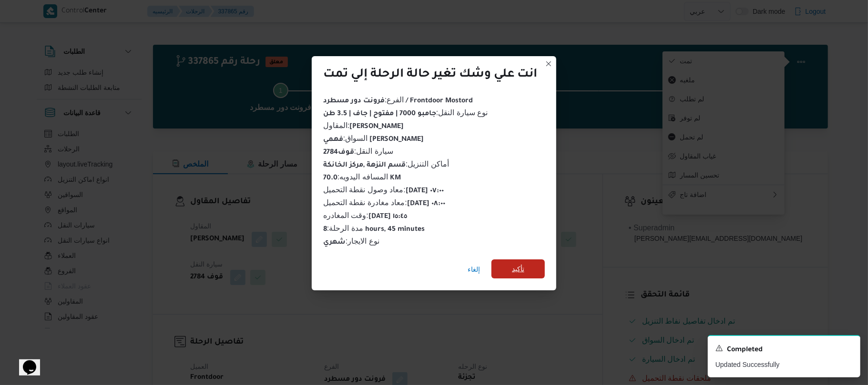 The image size is (868, 385). Describe the element at coordinates (744, 351) in the screenshot. I see `span: Completed` at that location.